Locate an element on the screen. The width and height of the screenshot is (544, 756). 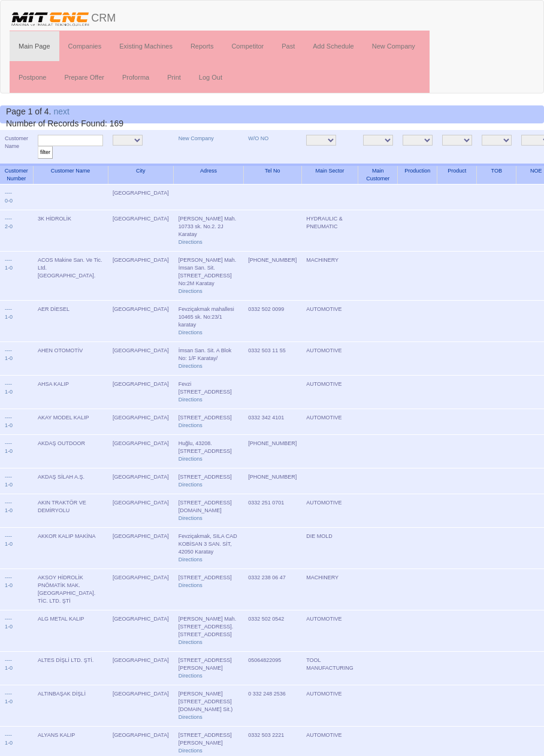
th: Main Sector is located at coordinates (329, 174).